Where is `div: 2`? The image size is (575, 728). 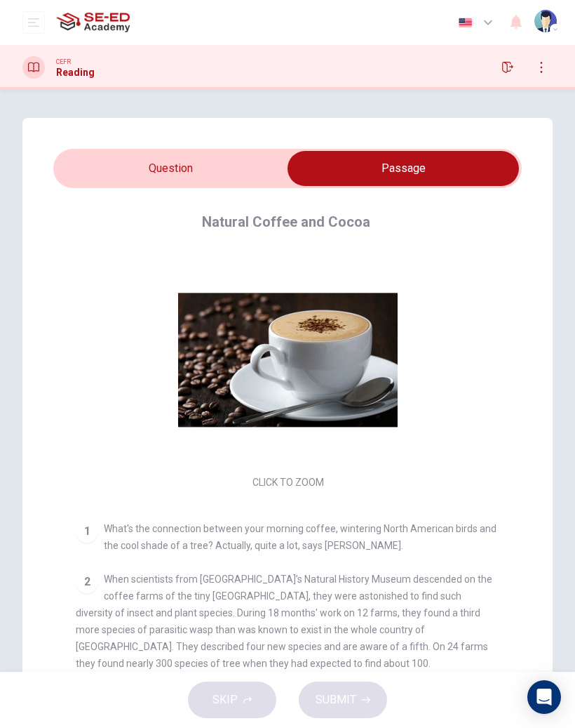
div: 2 is located at coordinates (87, 581).